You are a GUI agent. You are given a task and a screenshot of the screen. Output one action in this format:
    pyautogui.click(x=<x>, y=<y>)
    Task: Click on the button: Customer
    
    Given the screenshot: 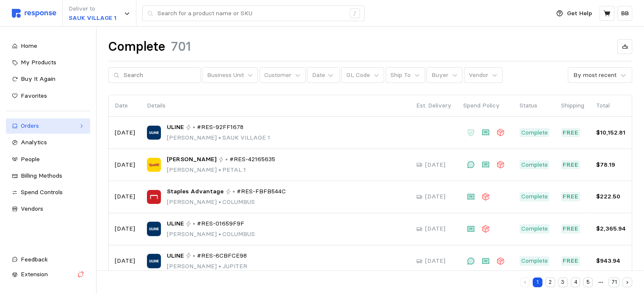 What is the action you would take?
    pyautogui.click(x=283, y=75)
    